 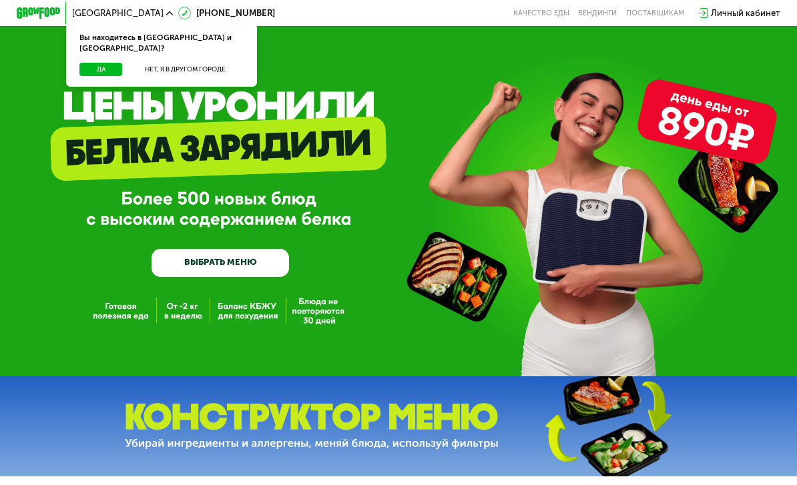 What do you see at coordinates (101, 69) in the screenshot?
I see `button: Да` at bounding box center [101, 69].